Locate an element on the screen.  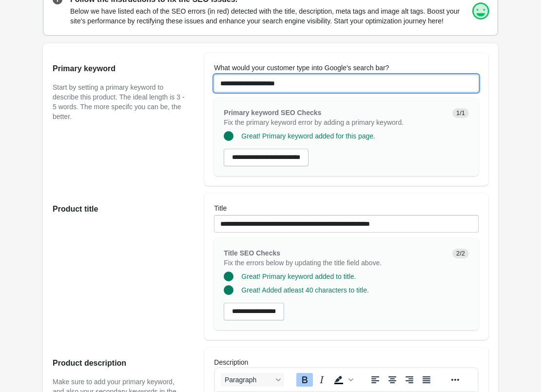
h2: Product title is located at coordinates (119, 209).